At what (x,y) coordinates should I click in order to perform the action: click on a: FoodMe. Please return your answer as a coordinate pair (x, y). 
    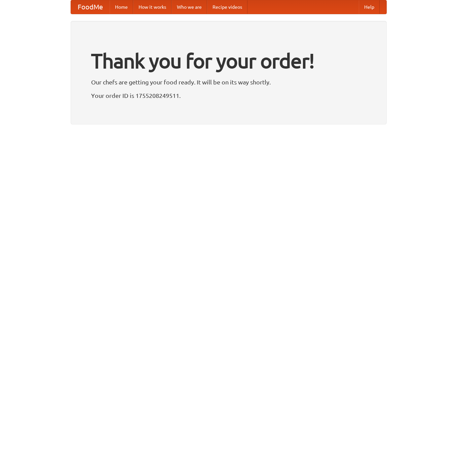
    Looking at the image, I should click on (90, 7).